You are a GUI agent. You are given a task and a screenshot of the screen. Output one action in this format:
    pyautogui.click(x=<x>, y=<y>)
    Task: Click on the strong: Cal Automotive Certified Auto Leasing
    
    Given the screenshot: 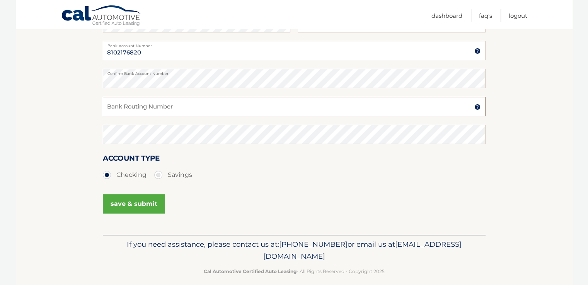 What is the action you would take?
    pyautogui.click(x=250, y=272)
    